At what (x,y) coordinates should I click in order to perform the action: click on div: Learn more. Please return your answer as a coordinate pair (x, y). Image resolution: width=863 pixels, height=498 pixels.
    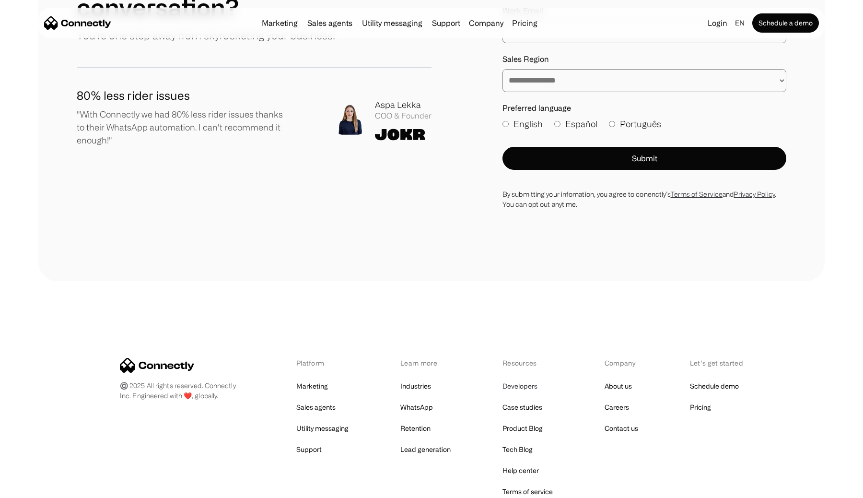
    Looking at the image, I should click on (425, 362).